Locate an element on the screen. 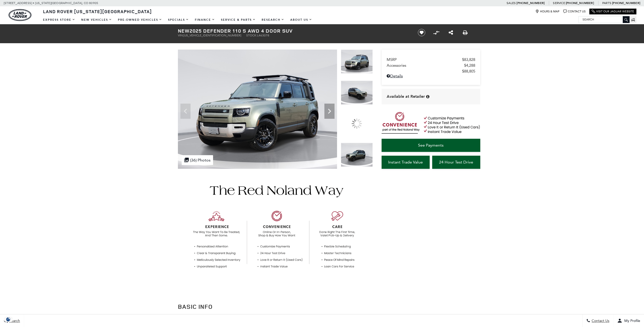 This screenshot has height=327, width=644. button: Save vehicle is located at coordinates (422, 33).